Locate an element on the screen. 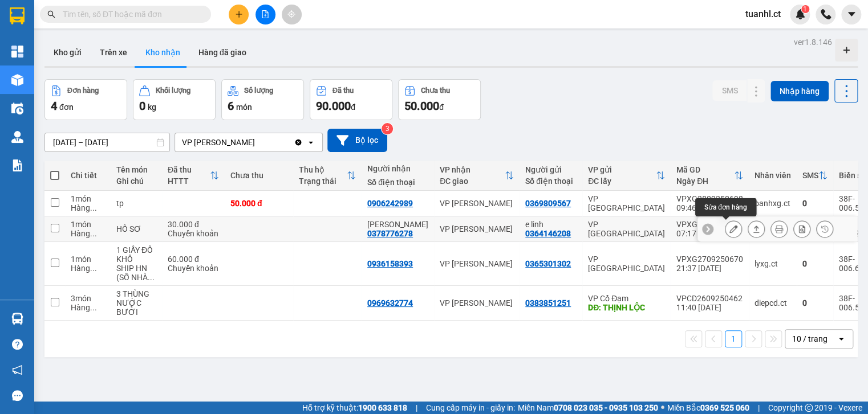  img: icon-new-feature is located at coordinates (800, 14).